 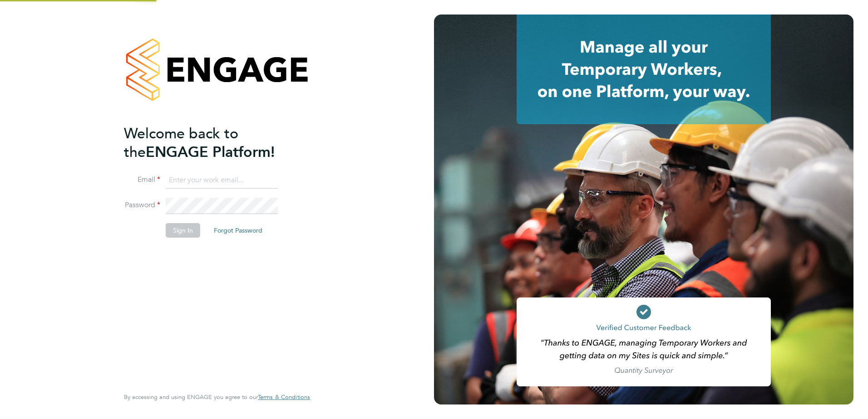 I want to click on button: Sign In, so click(x=183, y=230).